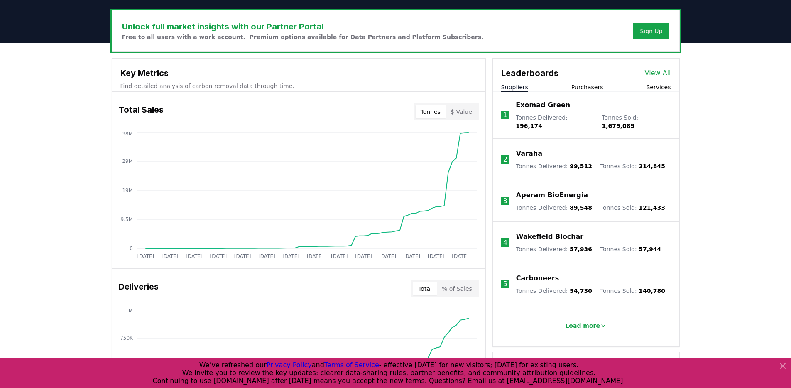 This screenshot has height=388, width=791. I want to click on button: $ Value, so click(461, 112).